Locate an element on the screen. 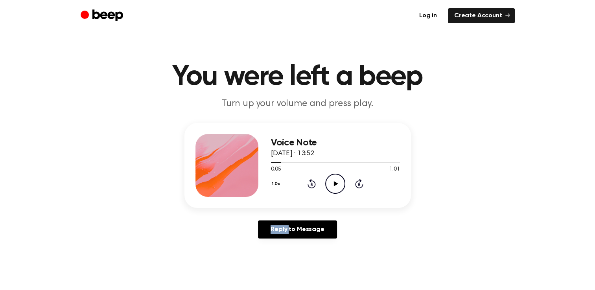 Image resolution: width=595 pixels, height=290 pixels. a: Create Account is located at coordinates (481, 16).